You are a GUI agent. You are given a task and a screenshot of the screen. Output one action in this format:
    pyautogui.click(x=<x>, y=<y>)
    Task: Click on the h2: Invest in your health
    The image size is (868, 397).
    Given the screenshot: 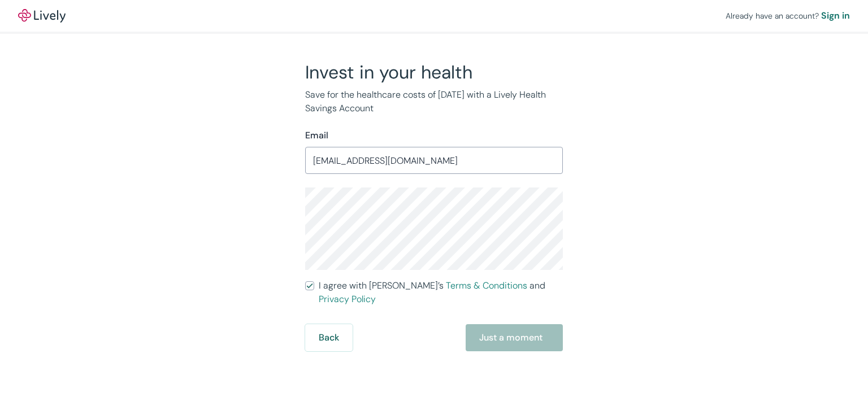 What is the action you would take?
    pyautogui.click(x=434, y=72)
    